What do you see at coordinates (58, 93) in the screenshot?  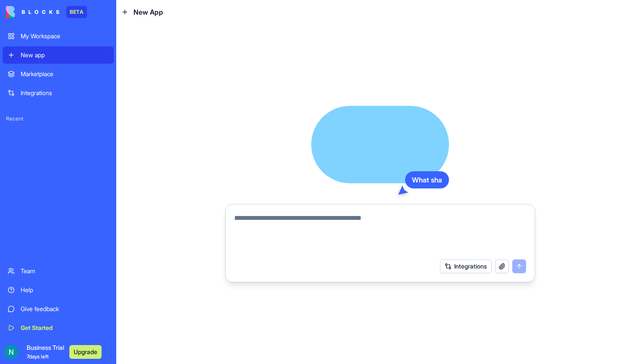 I see `a: Integrations` at bounding box center [58, 93].